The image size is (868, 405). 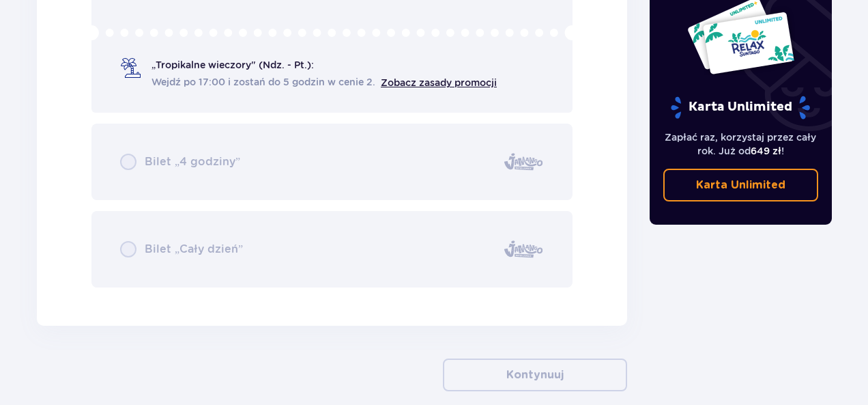 I want to click on a: Karta Unlimited, so click(x=741, y=185).